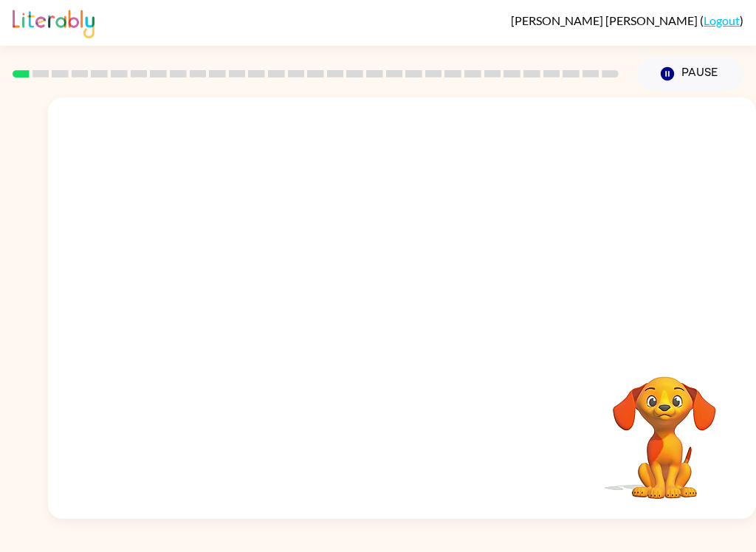 This screenshot has width=756, height=552. Describe the element at coordinates (53, 22) in the screenshot. I see `img: Literably` at that location.